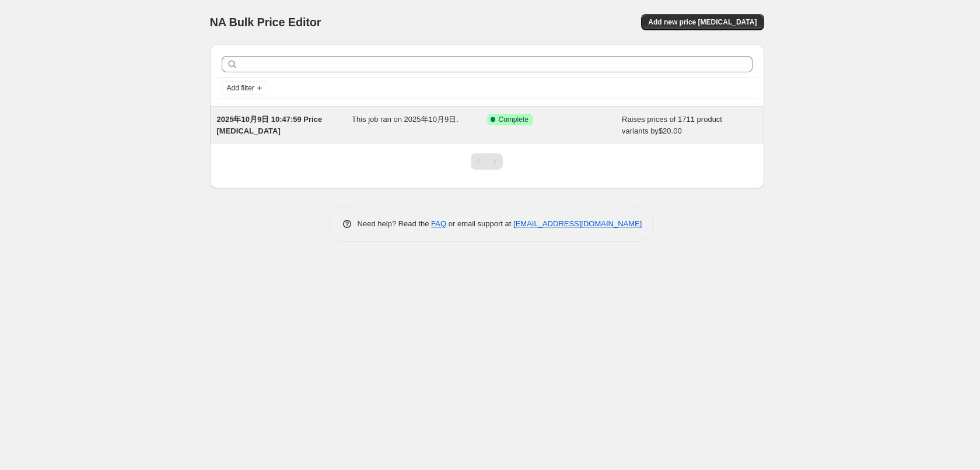 The width and height of the screenshot is (980, 470). Describe the element at coordinates (670, 131) in the screenshot. I see `span: $20.00` at that location.